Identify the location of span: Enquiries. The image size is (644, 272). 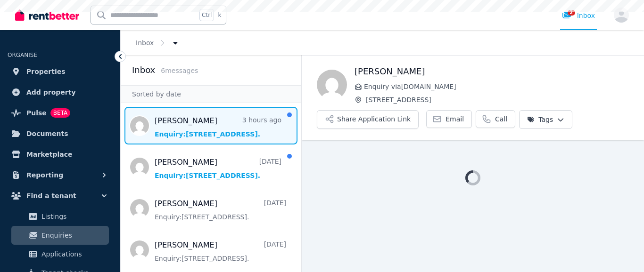
(73, 235).